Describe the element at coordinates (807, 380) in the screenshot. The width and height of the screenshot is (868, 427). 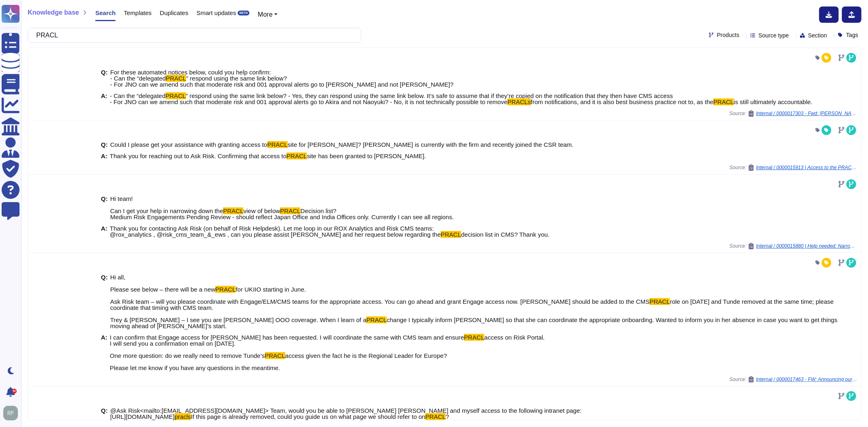
I see `span: Internal / 0000017463 - FW: Announcing our new Office Managing Partner for UKIIO` at that location.